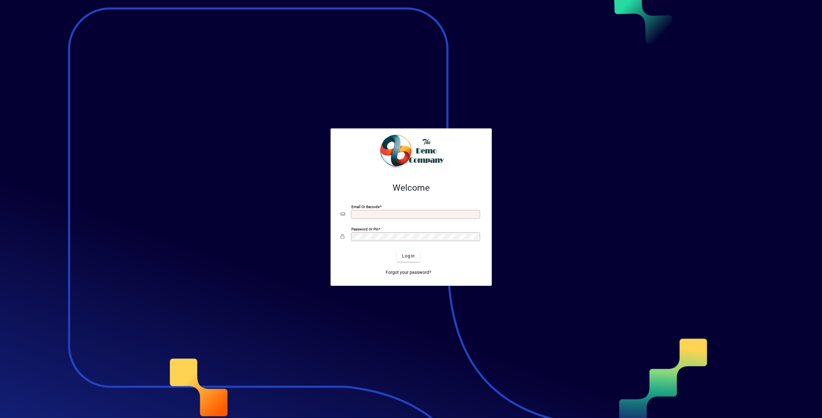 Image resolution: width=822 pixels, height=418 pixels. I want to click on button: Login, so click(408, 256).